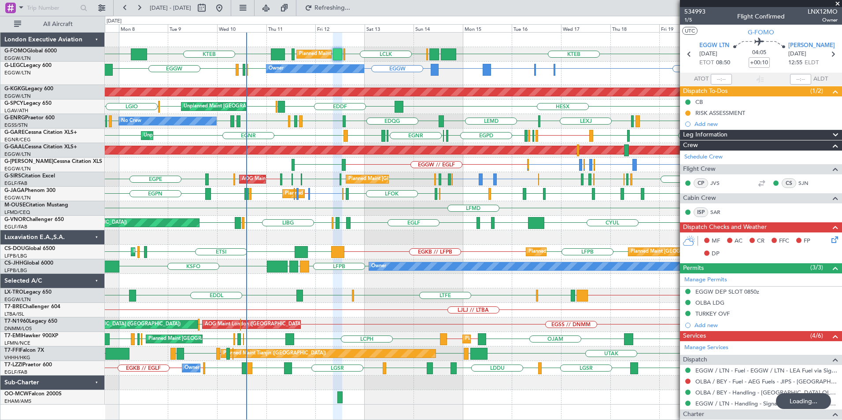 Image resolution: width=842 pixels, height=420 pixels. Describe the element at coordinates (52, 24) in the screenshot. I see `button: All Aircraft` at that location.